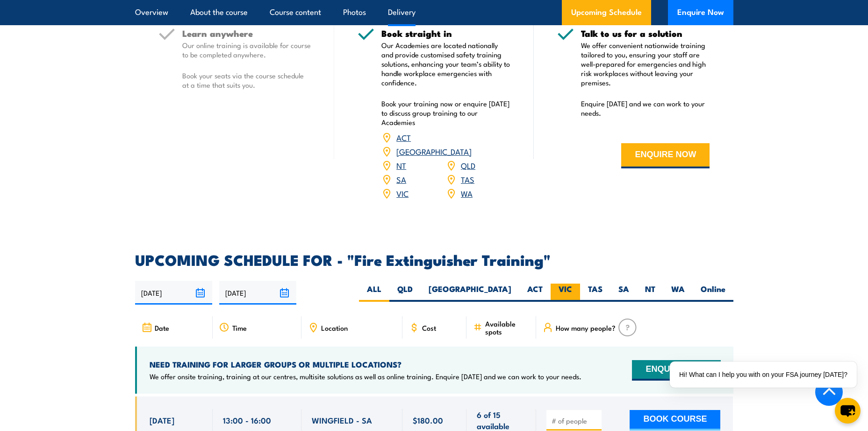 This screenshot has height=431, width=868. Describe the element at coordinates (501, 421) in the screenshot. I see `span: 6 of 15 available` at that location.